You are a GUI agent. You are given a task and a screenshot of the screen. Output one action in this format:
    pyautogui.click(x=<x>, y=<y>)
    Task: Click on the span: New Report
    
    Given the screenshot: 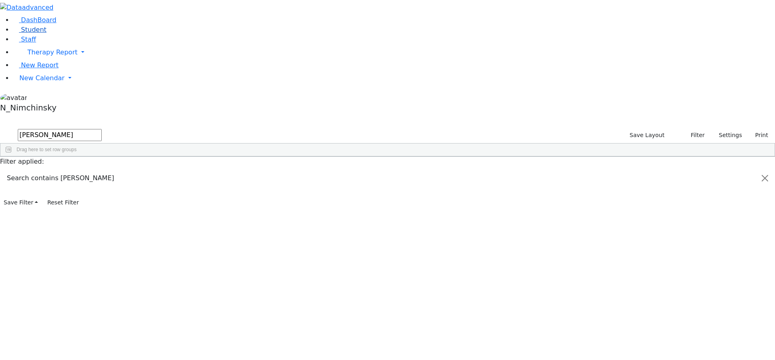 What is the action you would take?
    pyautogui.click(x=40, y=65)
    